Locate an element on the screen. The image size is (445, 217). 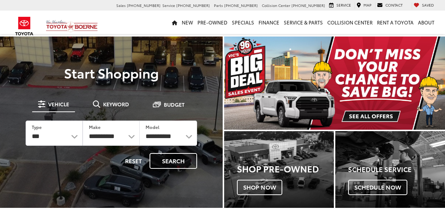
a: Finance is located at coordinates (269, 22).